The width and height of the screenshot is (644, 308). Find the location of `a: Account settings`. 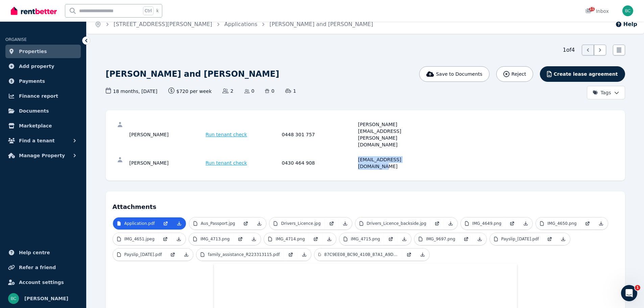

a: Account settings is located at coordinates (43, 282).